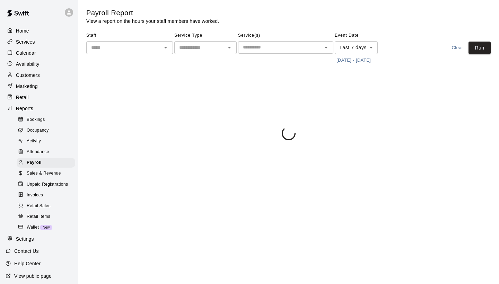  I want to click on div: Activity, so click(46, 142).